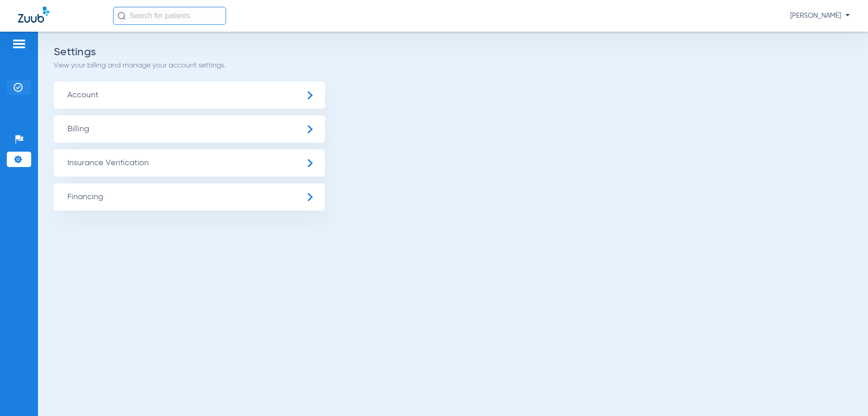  I want to click on span: Account, so click(189, 95).